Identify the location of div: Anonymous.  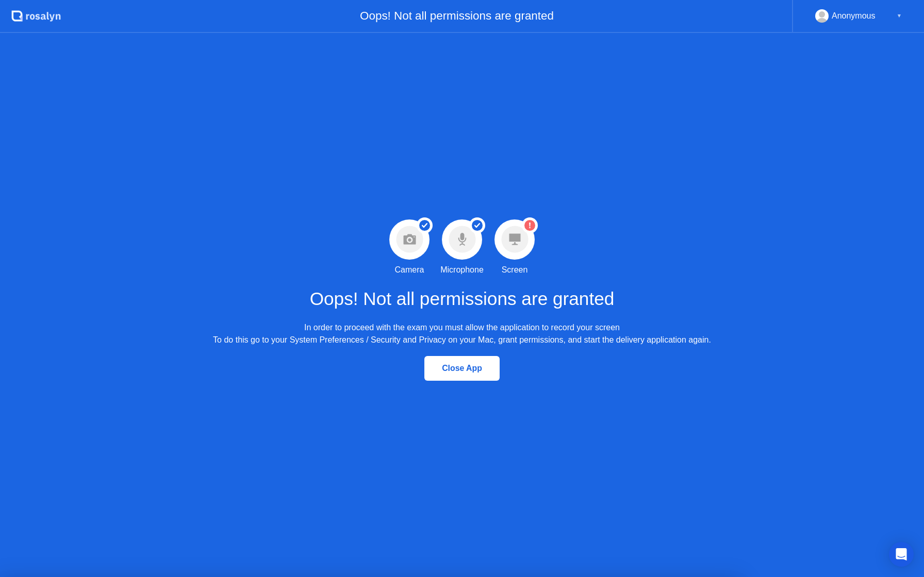
(854, 16).